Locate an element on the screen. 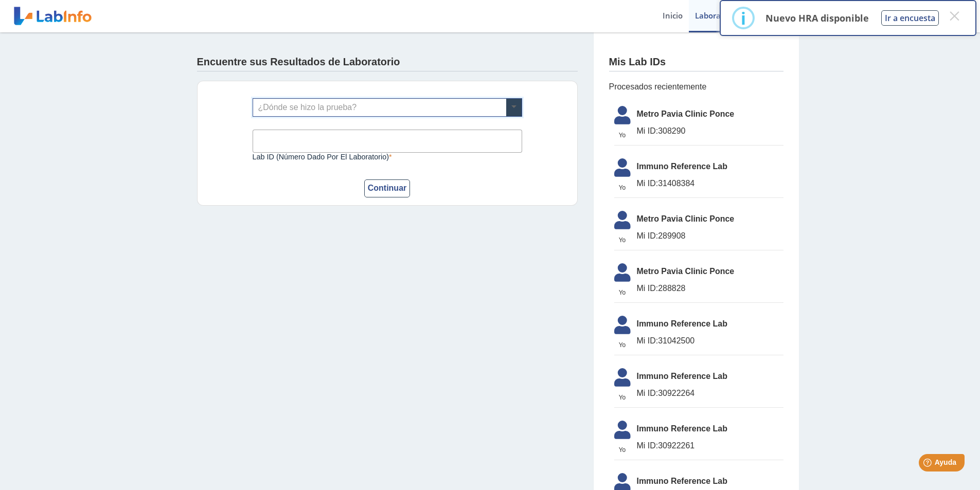  p: Nuevo HRA disponible is located at coordinates (817, 18).